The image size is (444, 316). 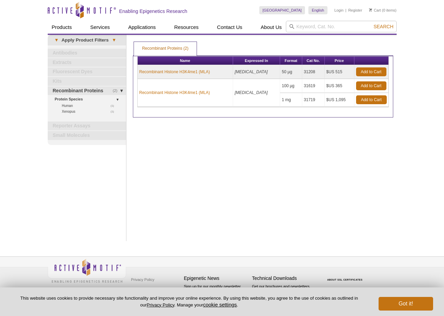 What do you see at coordinates (90, 106) in the screenshot?
I see `a: (1)Human` at bounding box center [90, 106].